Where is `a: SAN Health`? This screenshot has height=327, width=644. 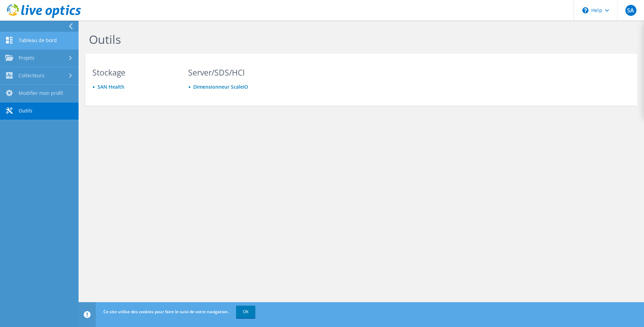 a: SAN Health is located at coordinates (111, 86).